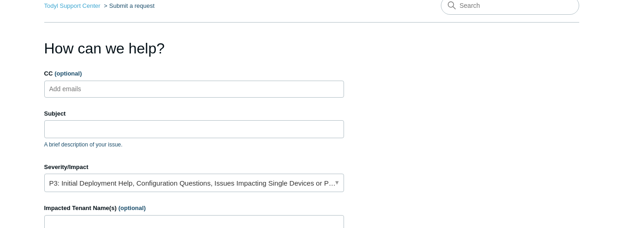  I want to click on a: P3: Initial Deployment Help, Configuration Questions, Issues Impacting Single Devices or Past Out..., so click(194, 183).